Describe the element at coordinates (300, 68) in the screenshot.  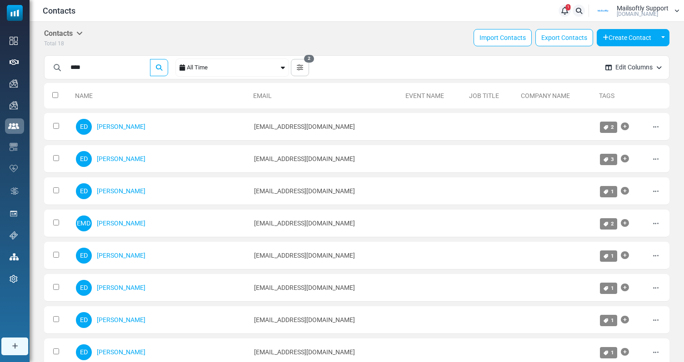
I see `button: 2` at that location.